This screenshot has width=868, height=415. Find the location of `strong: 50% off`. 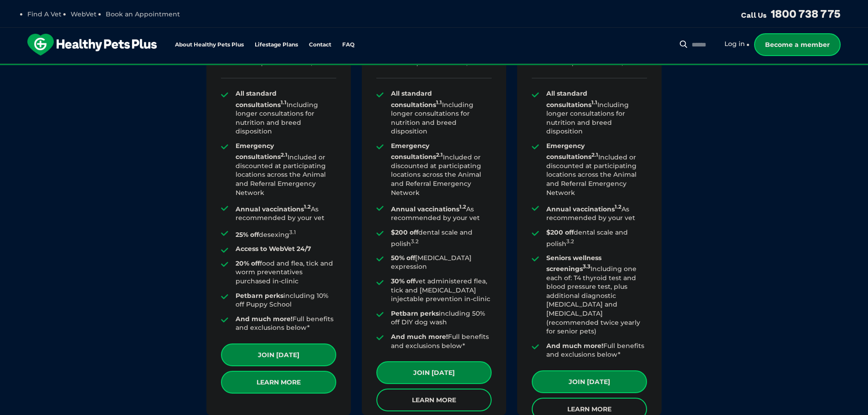

strong: 50% off is located at coordinates (403, 258).